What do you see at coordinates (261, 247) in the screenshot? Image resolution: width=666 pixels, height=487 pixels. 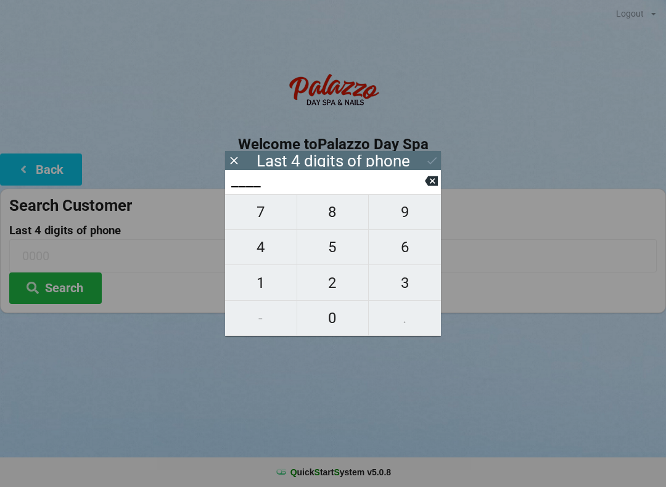 I see `button: 4` at bounding box center [261, 247].